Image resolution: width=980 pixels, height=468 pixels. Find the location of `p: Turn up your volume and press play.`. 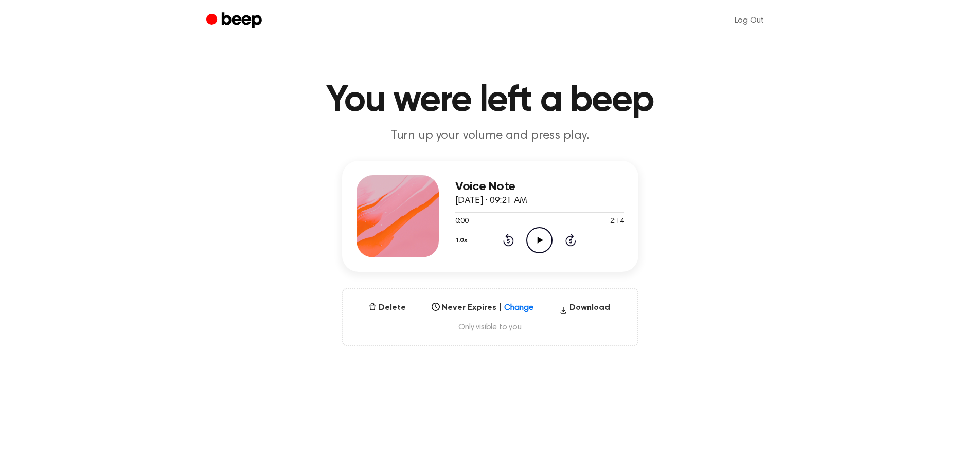

p: Turn up your volume and press play. is located at coordinates (490, 136).